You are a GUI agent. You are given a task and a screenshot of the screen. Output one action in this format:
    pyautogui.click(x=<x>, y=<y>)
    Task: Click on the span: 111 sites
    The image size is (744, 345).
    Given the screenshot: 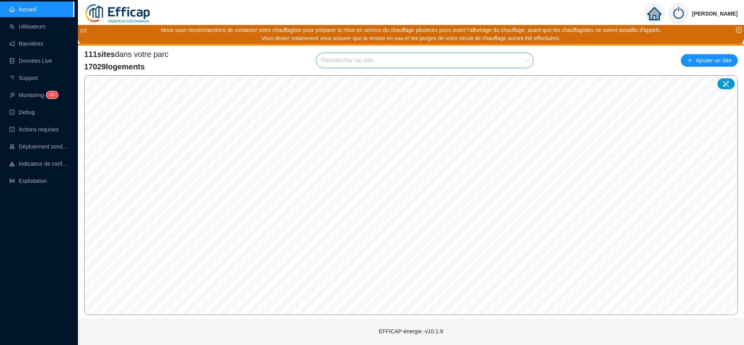 What is the action you would take?
    pyautogui.click(x=99, y=54)
    